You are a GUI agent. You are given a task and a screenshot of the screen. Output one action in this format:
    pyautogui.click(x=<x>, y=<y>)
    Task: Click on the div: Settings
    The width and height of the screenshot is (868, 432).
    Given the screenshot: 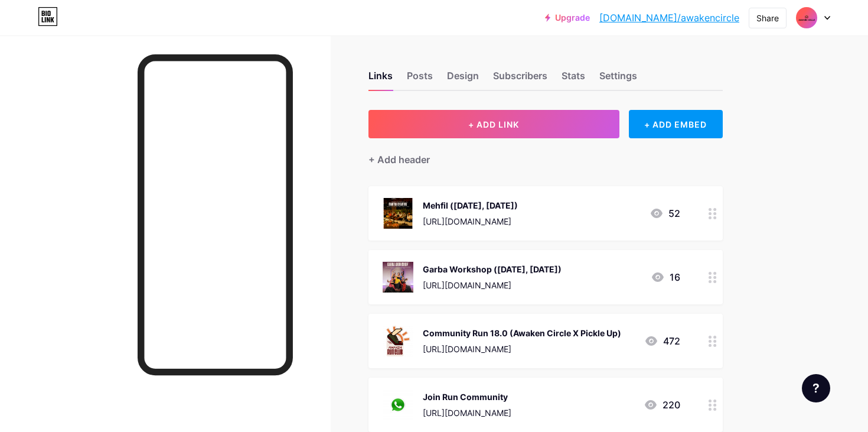 What is the action you would take?
    pyautogui.click(x=618, y=79)
    